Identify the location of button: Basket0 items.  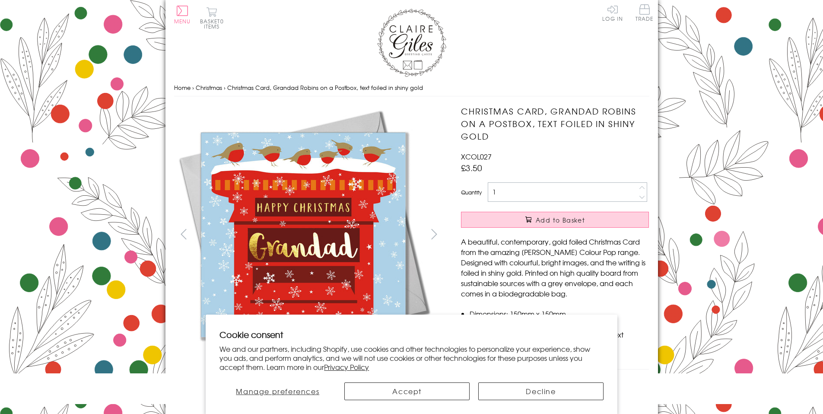
(212, 18).